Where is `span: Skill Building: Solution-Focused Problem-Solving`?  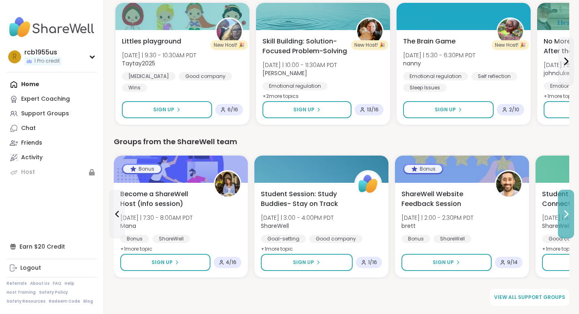
span: Skill Building: Solution-Focused Problem-Solving is located at coordinates (305, 46).